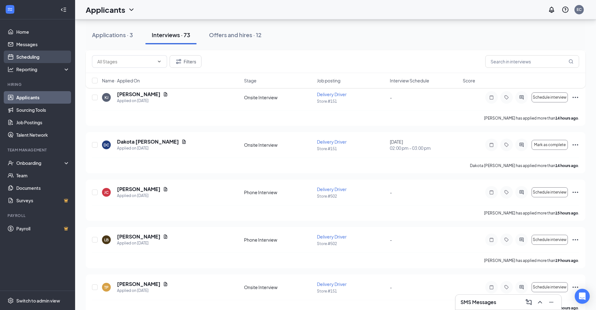 The width and height of the screenshot is (596, 310). I want to click on a: Job Postings, so click(43, 123).